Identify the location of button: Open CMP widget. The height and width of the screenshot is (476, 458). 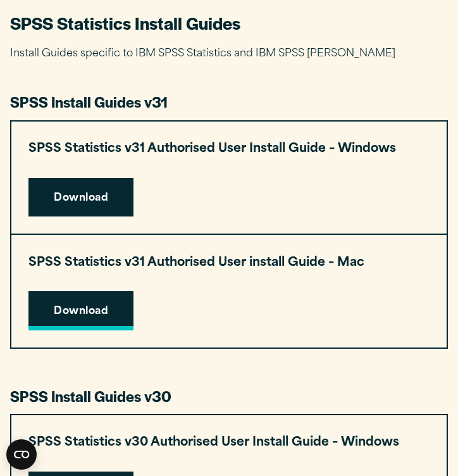
(21, 455).